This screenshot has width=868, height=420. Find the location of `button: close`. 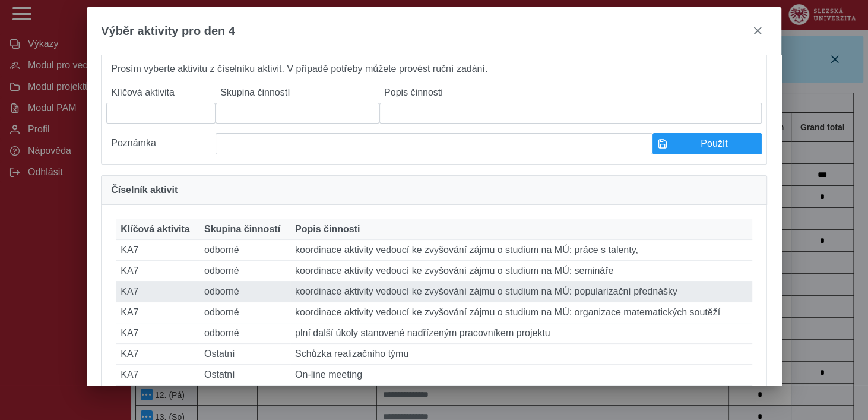

button: close is located at coordinates (758, 31).